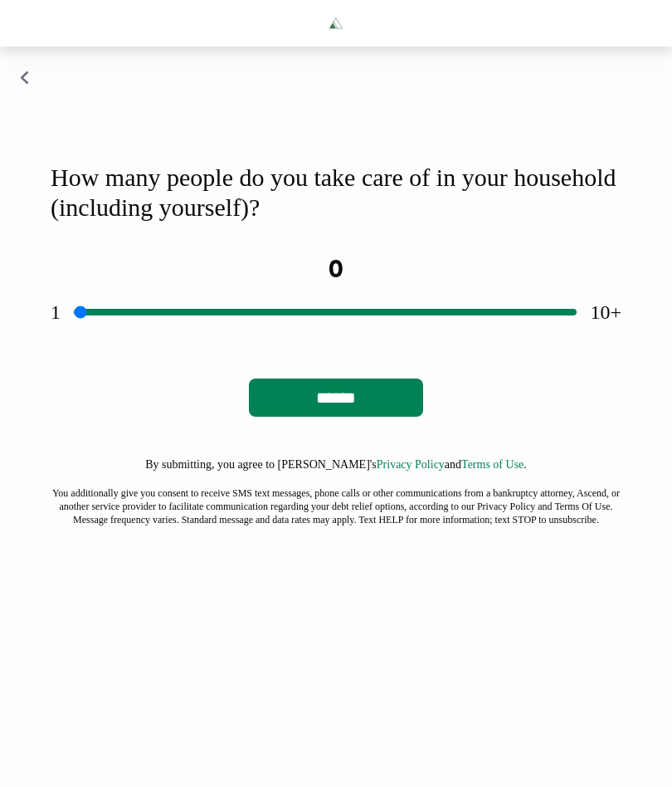 The image size is (672, 787). I want to click on div: You additionally give you consent to receive SMS text messages, phone calls or other communicatio..., so click(336, 506).